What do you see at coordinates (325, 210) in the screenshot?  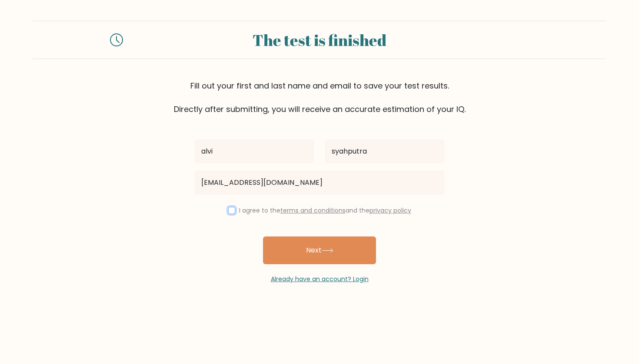 I see `label: I agree to the and the` at bounding box center [325, 210].